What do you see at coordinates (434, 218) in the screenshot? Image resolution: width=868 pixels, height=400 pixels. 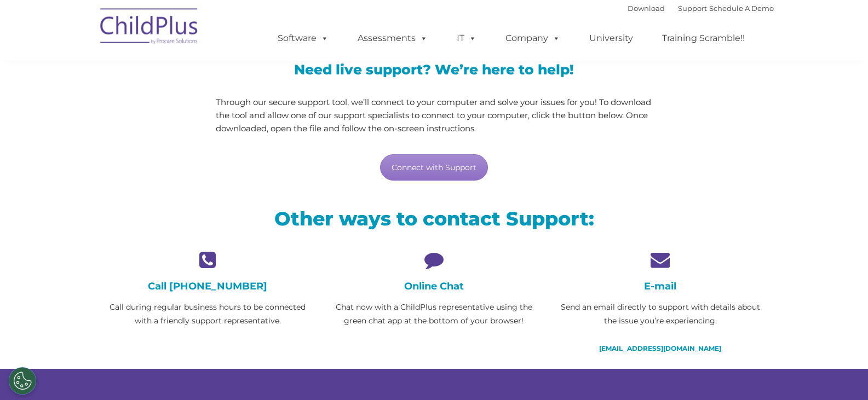 I see `h2: Other ways to contact Support:` at bounding box center [434, 218].